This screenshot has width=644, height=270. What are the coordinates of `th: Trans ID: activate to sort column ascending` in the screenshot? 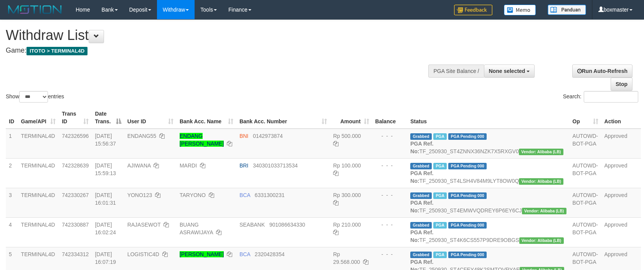 It's located at (75, 117).